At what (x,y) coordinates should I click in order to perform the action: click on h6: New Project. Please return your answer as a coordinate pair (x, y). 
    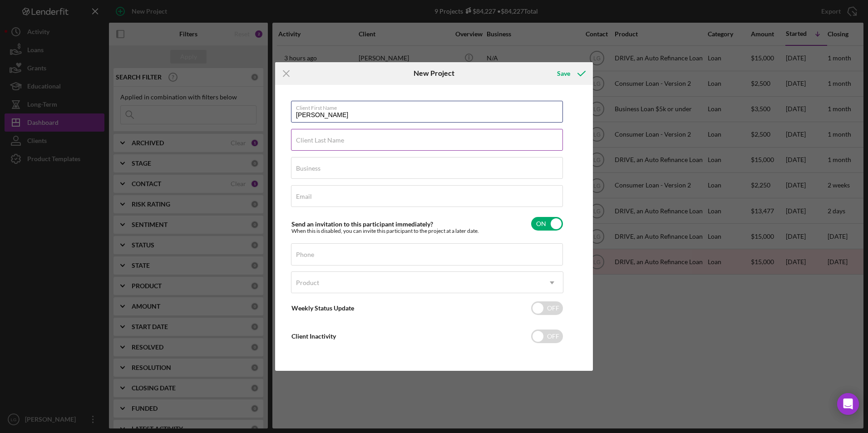
    Looking at the image, I should click on (434, 73).